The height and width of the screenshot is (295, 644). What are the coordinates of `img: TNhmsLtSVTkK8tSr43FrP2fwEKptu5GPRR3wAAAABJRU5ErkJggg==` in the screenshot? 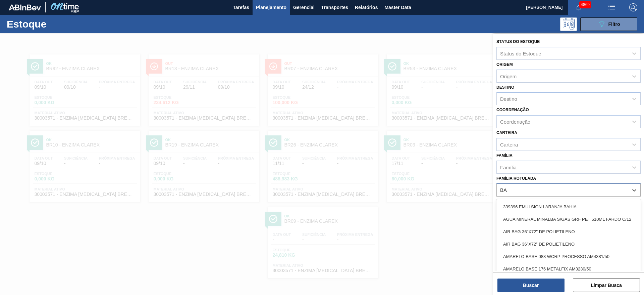 It's located at (25, 7).